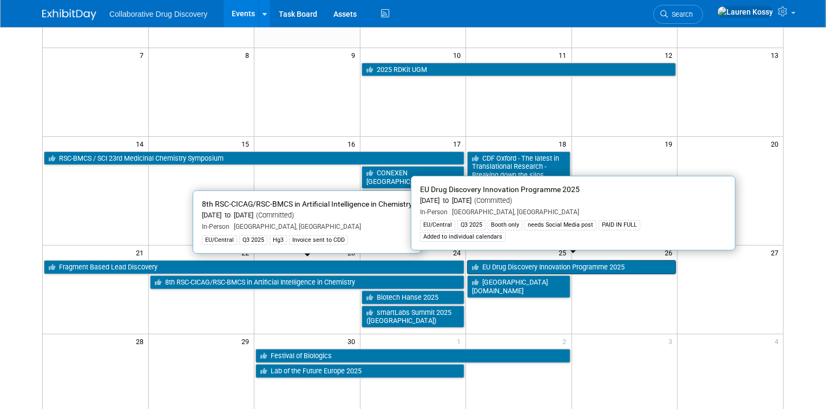  I want to click on span: 2, so click(567, 341).